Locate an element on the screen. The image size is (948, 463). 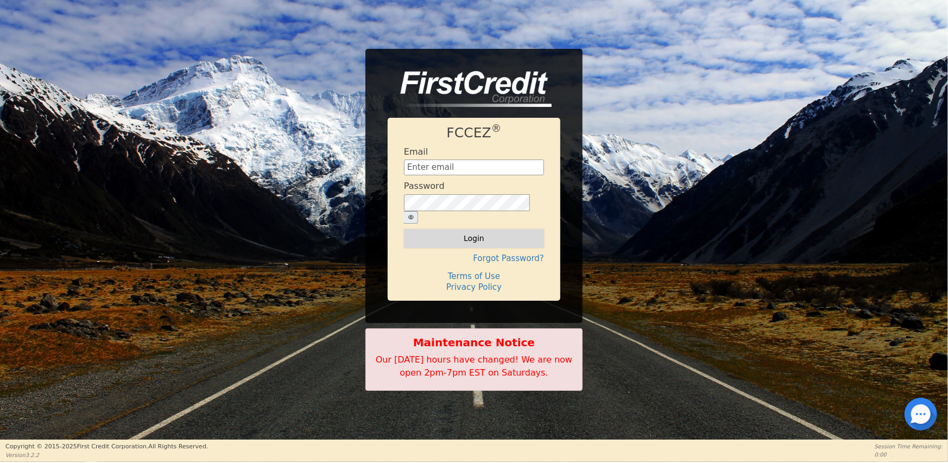
h4: Privacy Policy is located at coordinates (474, 287).